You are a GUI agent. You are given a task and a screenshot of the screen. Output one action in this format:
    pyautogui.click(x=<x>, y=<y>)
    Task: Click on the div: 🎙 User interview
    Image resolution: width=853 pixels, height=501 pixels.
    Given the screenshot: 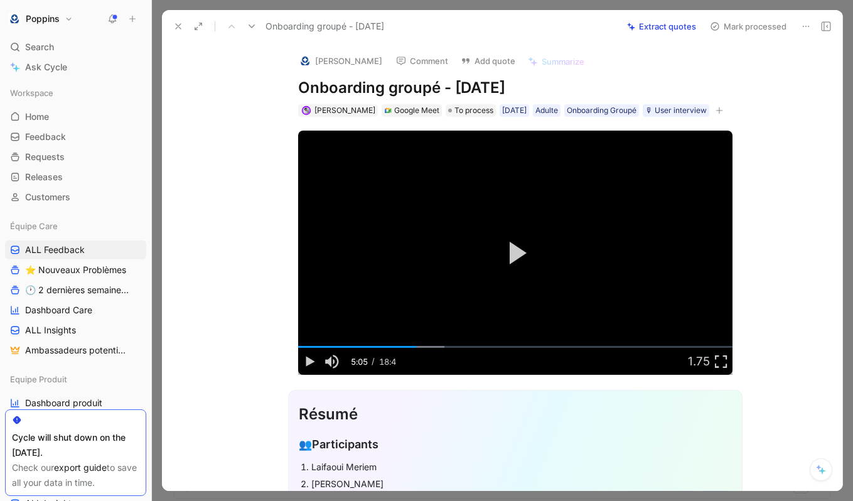 What is the action you would take?
    pyautogui.click(x=676, y=111)
    